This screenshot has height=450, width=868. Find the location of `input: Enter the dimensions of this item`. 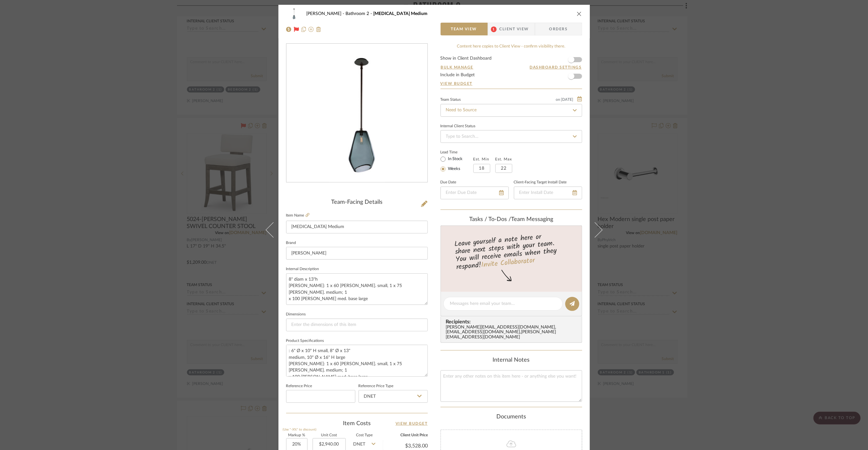

input: Enter the dimensions of this item is located at coordinates (357, 325).